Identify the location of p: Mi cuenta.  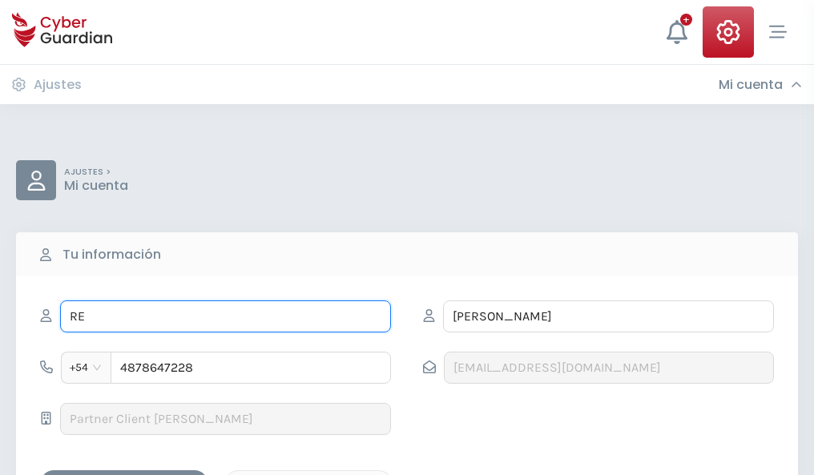
(96, 186).